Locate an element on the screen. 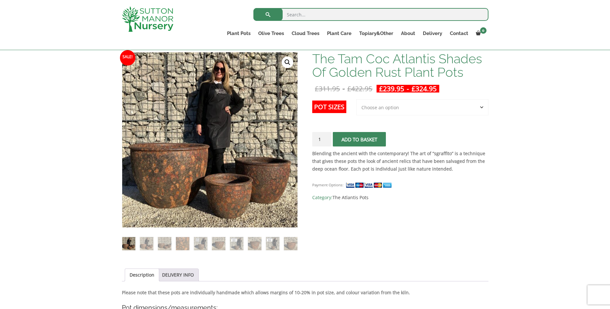  img: The Tam Coc Atlantis Shades Of Golden Rust Plant Pots - Image 4 is located at coordinates (182, 244).